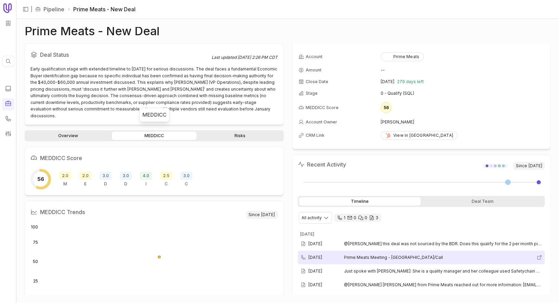 Image resolution: width=559 pixels, height=303 pixels. I want to click on span: Close Date, so click(317, 82).